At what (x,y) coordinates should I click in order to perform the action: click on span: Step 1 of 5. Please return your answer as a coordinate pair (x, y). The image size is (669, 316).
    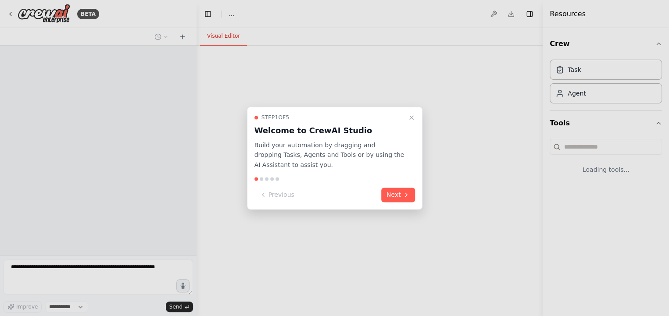
    Looking at the image, I should click on (275, 118).